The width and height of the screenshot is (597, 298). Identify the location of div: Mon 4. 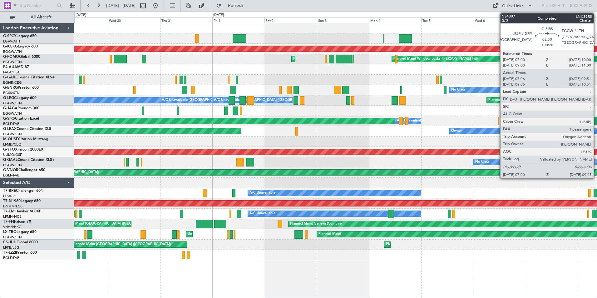
(395, 20).